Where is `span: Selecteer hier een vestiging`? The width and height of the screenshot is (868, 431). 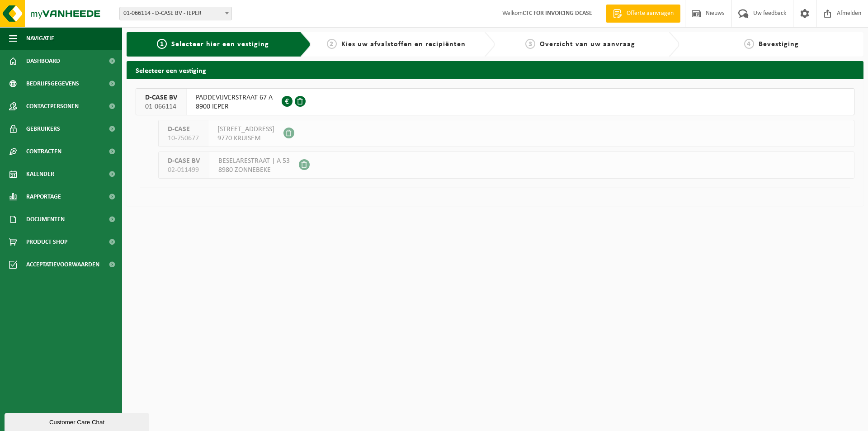 span: Selecteer hier een vestiging is located at coordinates (220, 45).